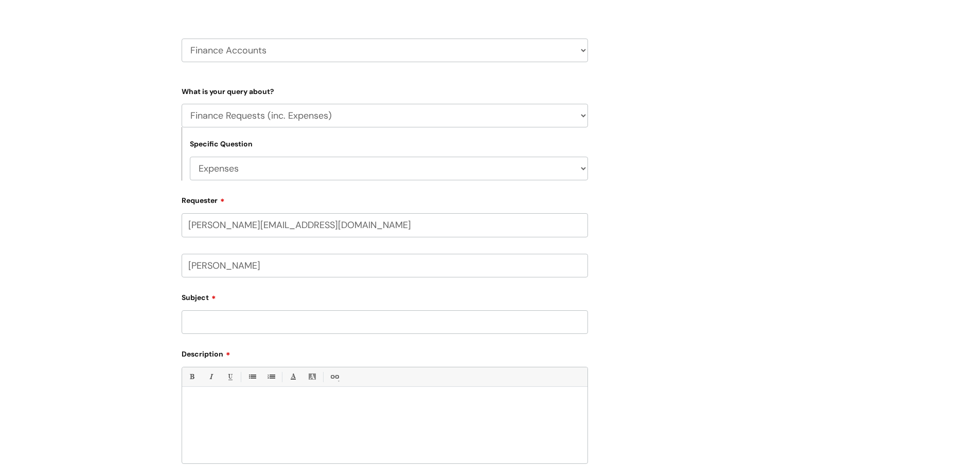 The height and width of the screenshot is (468, 980). What do you see at coordinates (385, 296) in the screenshot?
I see `label: Subject` at bounding box center [385, 296].